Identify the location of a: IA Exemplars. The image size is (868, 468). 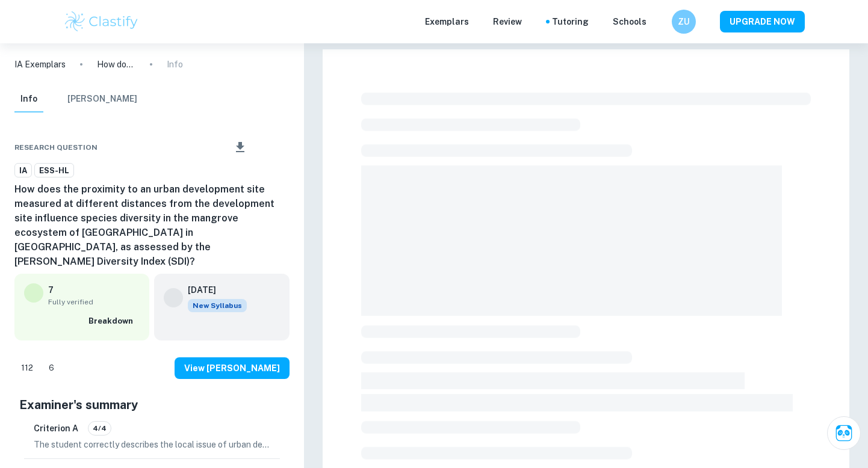
(40, 64).